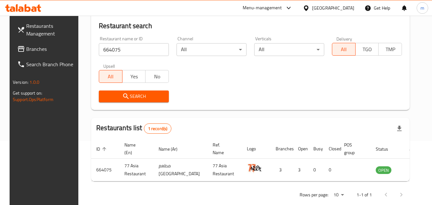  I want to click on span: Get support on:, so click(28, 93).